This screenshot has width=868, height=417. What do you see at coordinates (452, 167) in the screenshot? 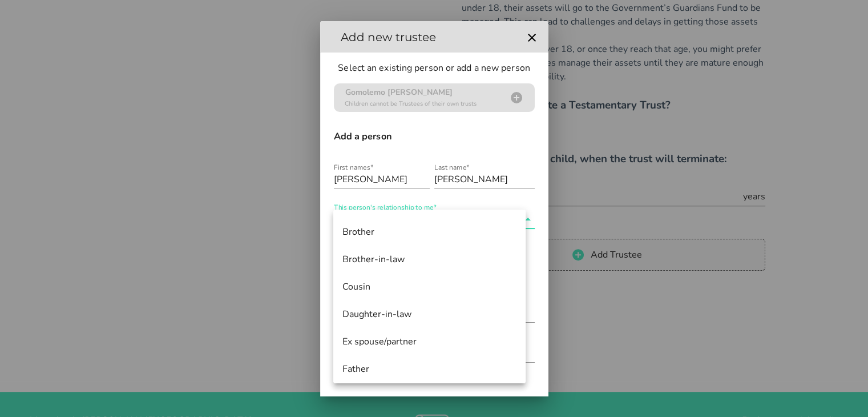
I see `label: Last name*` at bounding box center [452, 167].